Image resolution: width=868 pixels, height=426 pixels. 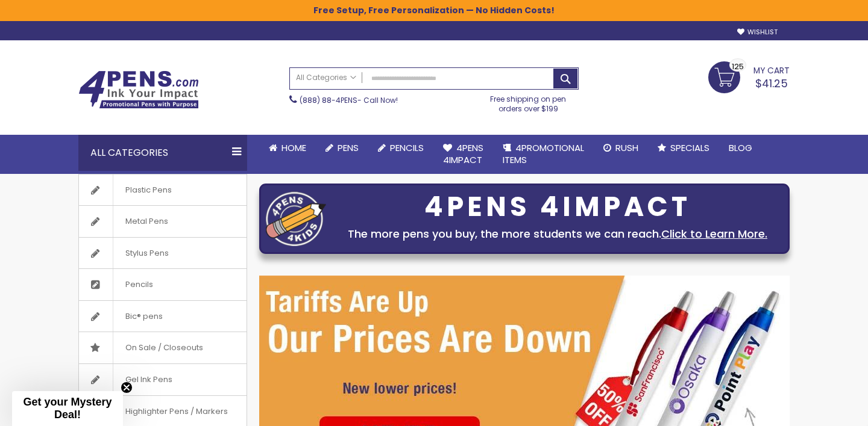 What do you see at coordinates (690, 148) in the screenshot?
I see `span: Specials` at bounding box center [690, 148].